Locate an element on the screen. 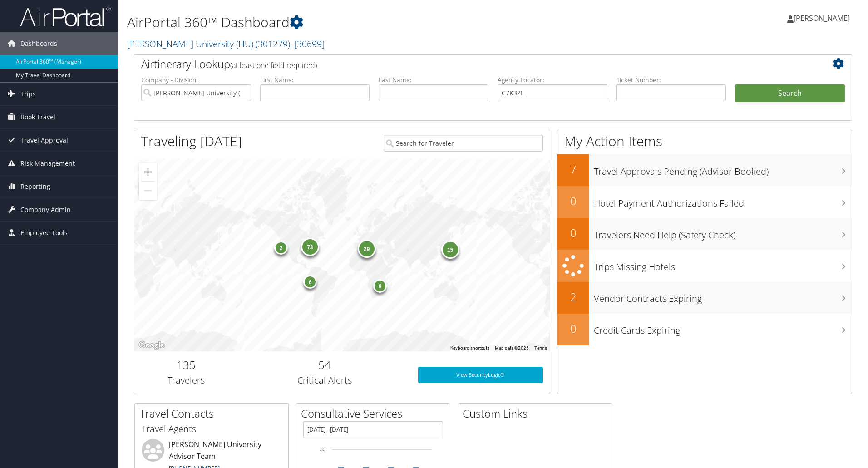 The height and width of the screenshot is (468, 868). tspan: 30 is located at coordinates (323, 450).